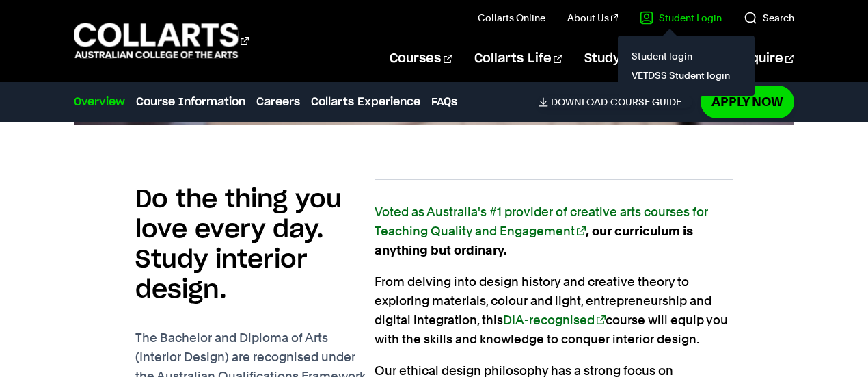  Describe the element at coordinates (554, 311) in the screenshot. I see `p: From delving into design history and creative theory to exploring materials, colour and light, en...` at that location.